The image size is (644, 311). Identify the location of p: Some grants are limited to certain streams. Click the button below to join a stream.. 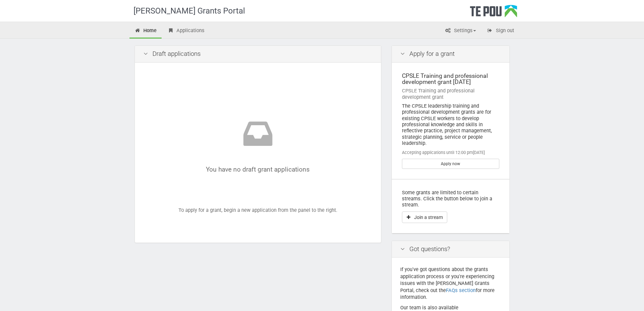
(451, 198).